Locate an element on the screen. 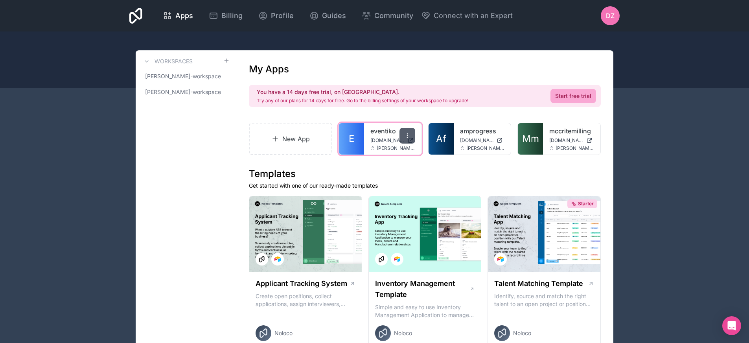 This screenshot has width=749, height=343. a: Start free trial is located at coordinates (573, 96).